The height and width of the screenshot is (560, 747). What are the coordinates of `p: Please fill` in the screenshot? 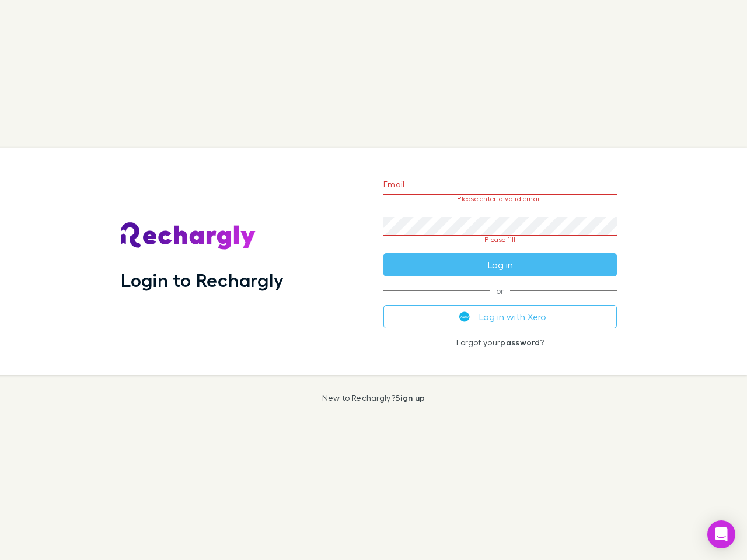 It's located at (500, 239).